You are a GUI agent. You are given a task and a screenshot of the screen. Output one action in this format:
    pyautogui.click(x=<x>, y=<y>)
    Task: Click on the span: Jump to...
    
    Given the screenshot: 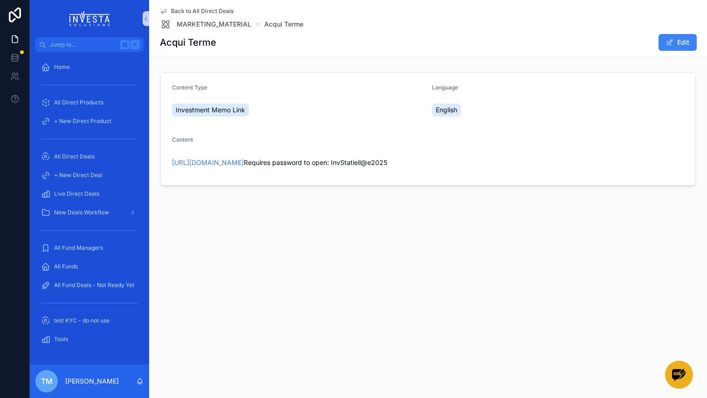 What is the action you would take?
    pyautogui.click(x=83, y=45)
    